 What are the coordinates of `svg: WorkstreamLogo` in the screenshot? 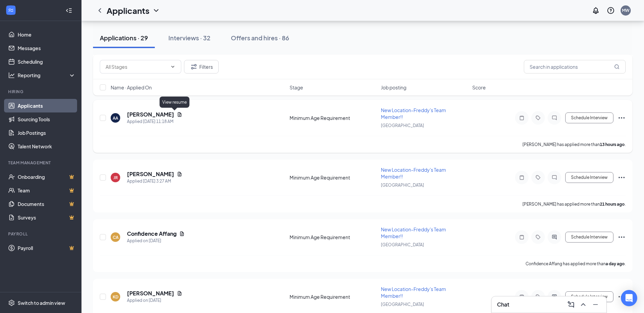 It's located at (11, 10).